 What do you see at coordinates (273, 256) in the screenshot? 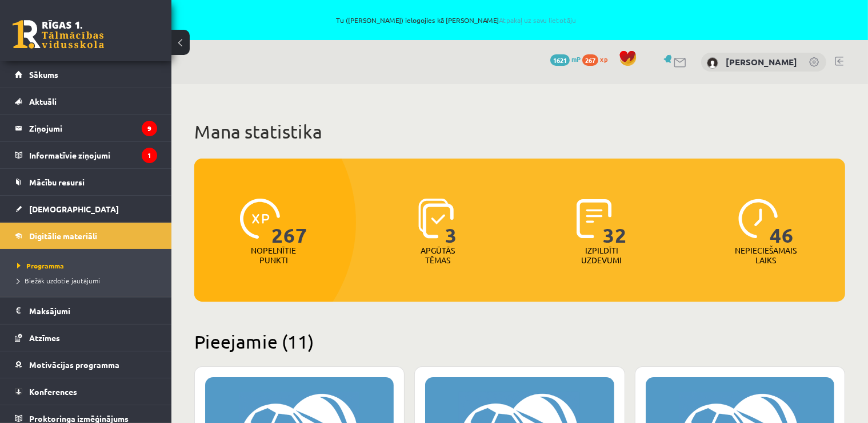
I see `p: Nopelnītie punkti` at bounding box center [273, 256].